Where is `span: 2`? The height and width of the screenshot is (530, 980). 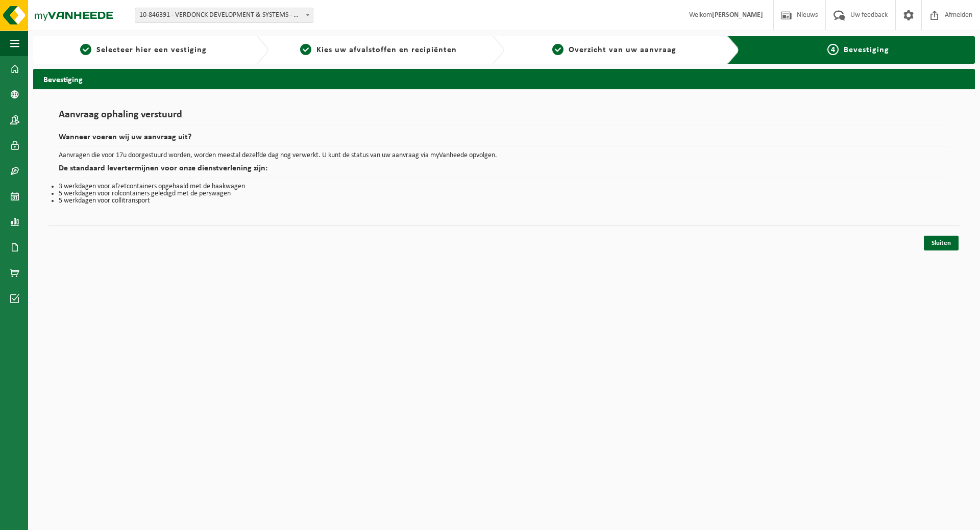 span: 2 is located at coordinates (306, 50).